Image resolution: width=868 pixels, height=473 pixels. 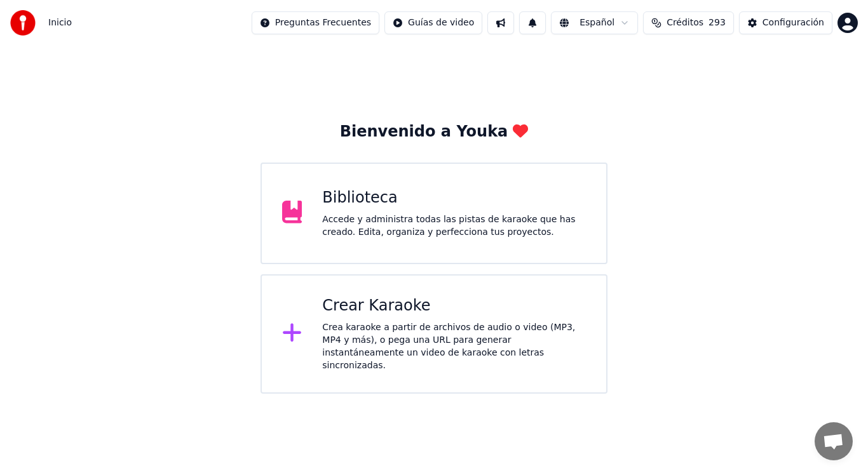 What do you see at coordinates (716, 23) in the screenshot?
I see `span: 293` at bounding box center [716, 23].